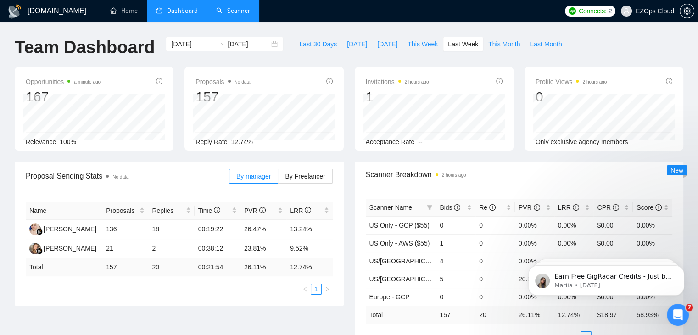 This screenshot has height=335, width=698. What do you see at coordinates (309, 249) in the screenshot?
I see `td: 9.52%` at bounding box center [309, 249].